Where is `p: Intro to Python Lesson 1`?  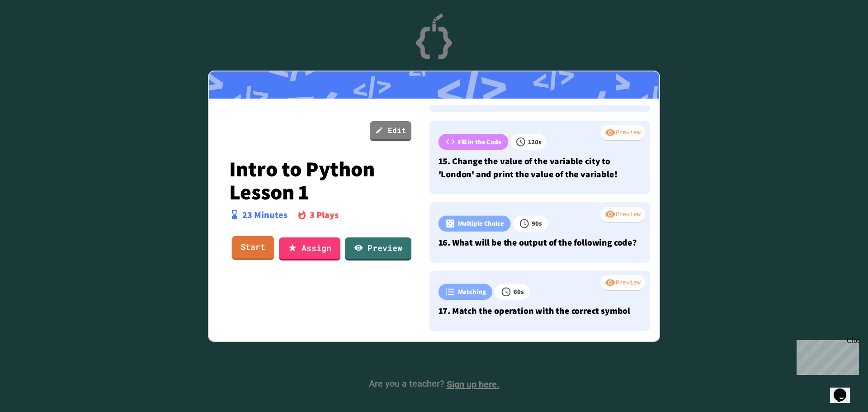
p: Intro to Python Lesson 1 is located at coordinates (321, 180).